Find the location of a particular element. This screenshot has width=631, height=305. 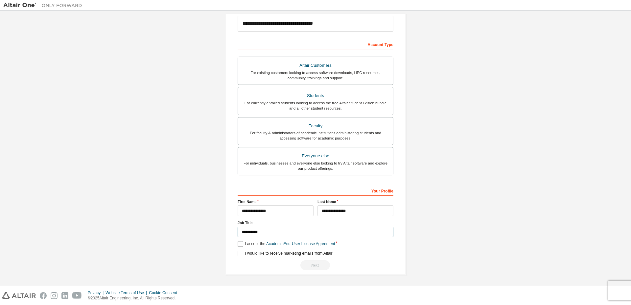

div: Everyone else is located at coordinates (316, 156).